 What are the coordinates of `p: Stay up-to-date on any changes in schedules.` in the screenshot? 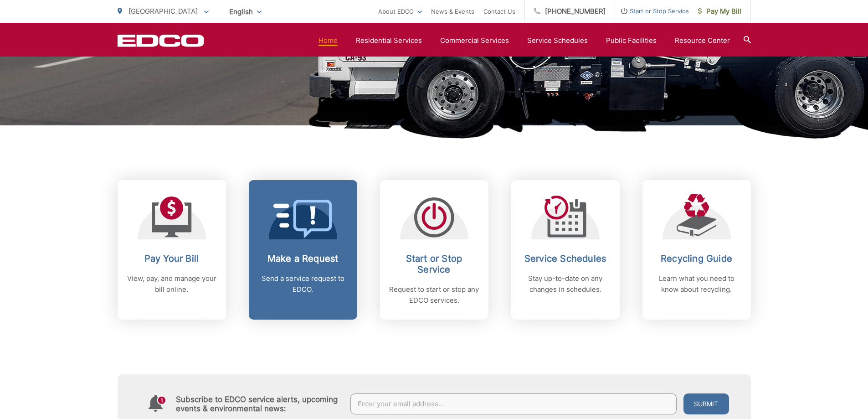 It's located at (565, 284).